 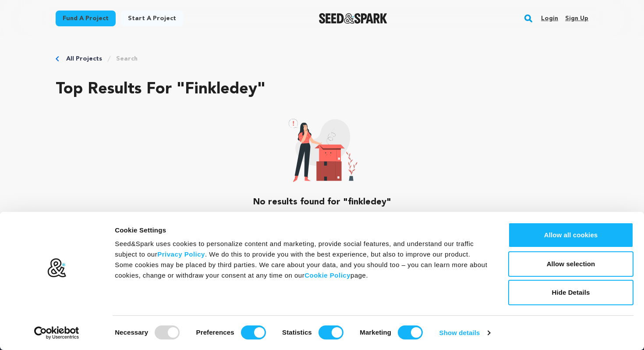 What do you see at coordinates (131, 332) in the screenshot?
I see `strong: Necessary` at bounding box center [131, 332].